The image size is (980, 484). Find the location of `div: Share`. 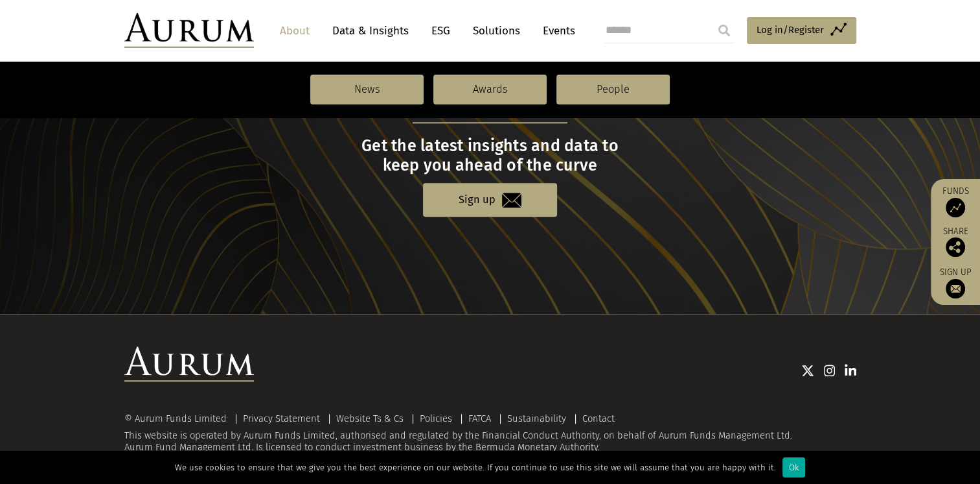

div: Share is located at coordinates (955, 242).